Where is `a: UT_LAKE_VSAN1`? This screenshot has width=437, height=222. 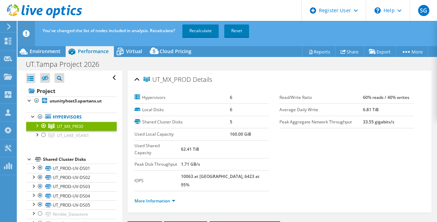 a: UT_LAKE_VSAN1 is located at coordinates (71, 135).